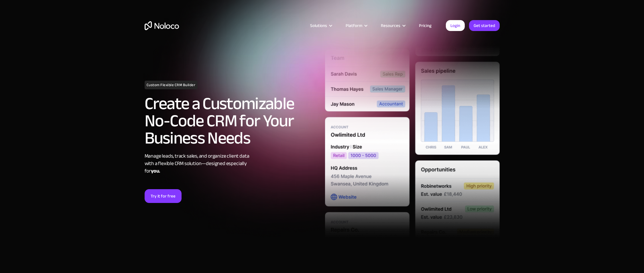 The image size is (644, 273). What do you see at coordinates (162, 25) in the screenshot?
I see `a: home` at bounding box center [162, 25].